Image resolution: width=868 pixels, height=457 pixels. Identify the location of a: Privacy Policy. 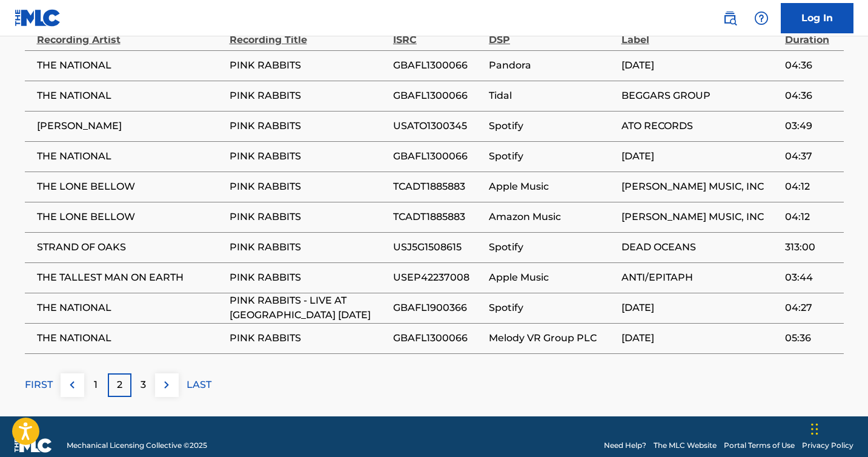
(828, 445).